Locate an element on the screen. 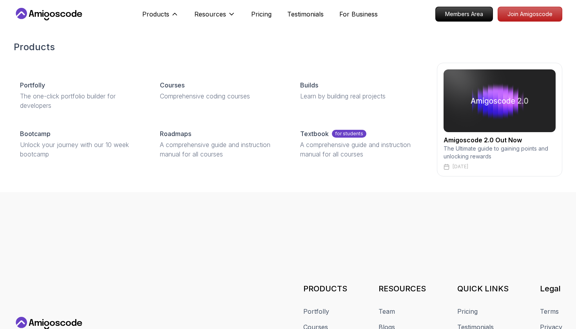  img: amigoscode 2.0 is located at coordinates (500, 101).